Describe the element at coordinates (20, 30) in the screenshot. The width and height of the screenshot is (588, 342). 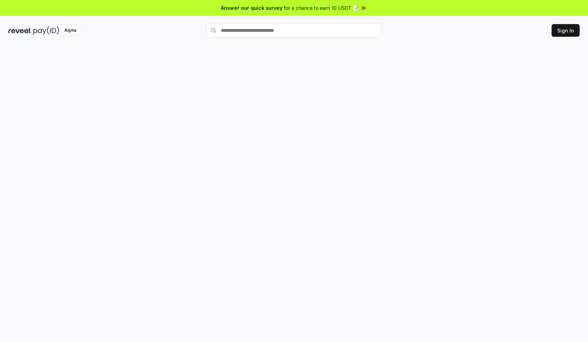
I see `img: reveel_dark` at that location.